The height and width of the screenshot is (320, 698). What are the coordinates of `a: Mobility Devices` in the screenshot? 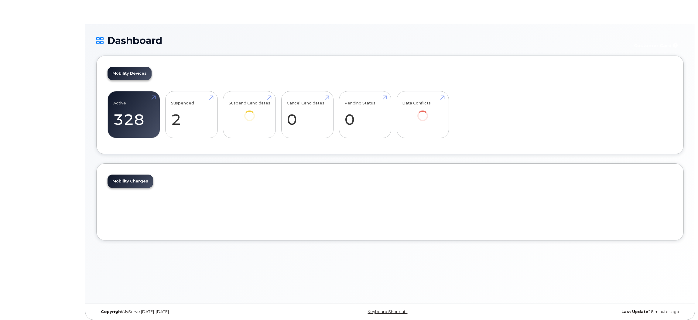 It's located at (129, 73).